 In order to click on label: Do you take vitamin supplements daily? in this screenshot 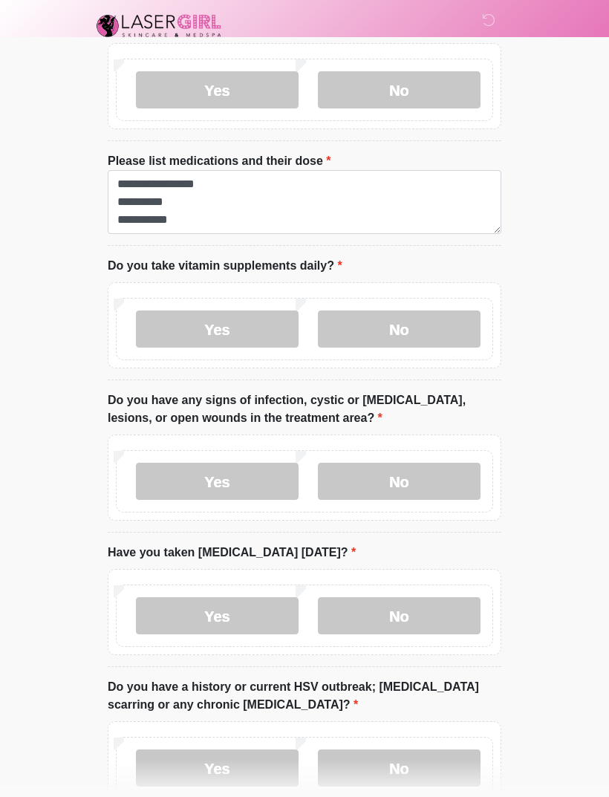, I will do `click(225, 267)`.